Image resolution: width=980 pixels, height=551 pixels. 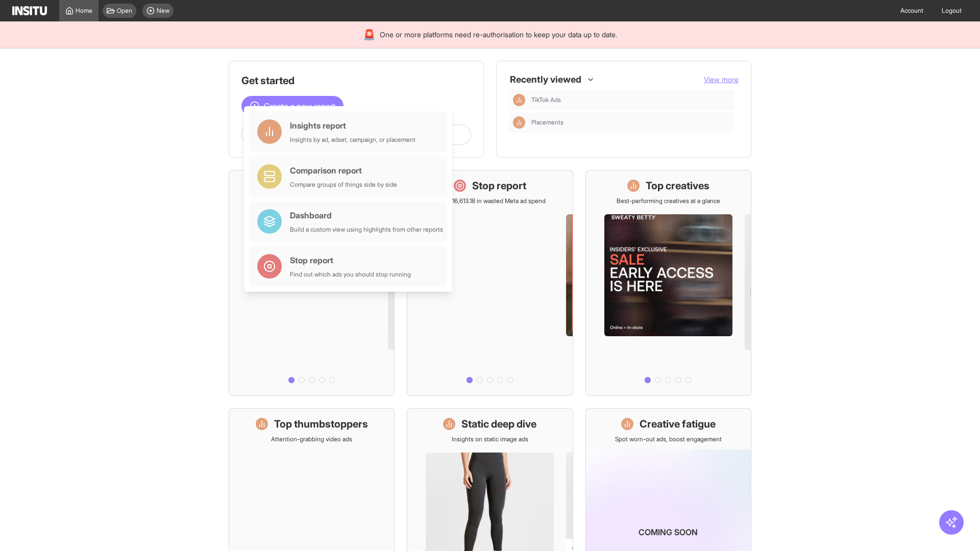 I want to click on span: Open, so click(x=125, y=10).